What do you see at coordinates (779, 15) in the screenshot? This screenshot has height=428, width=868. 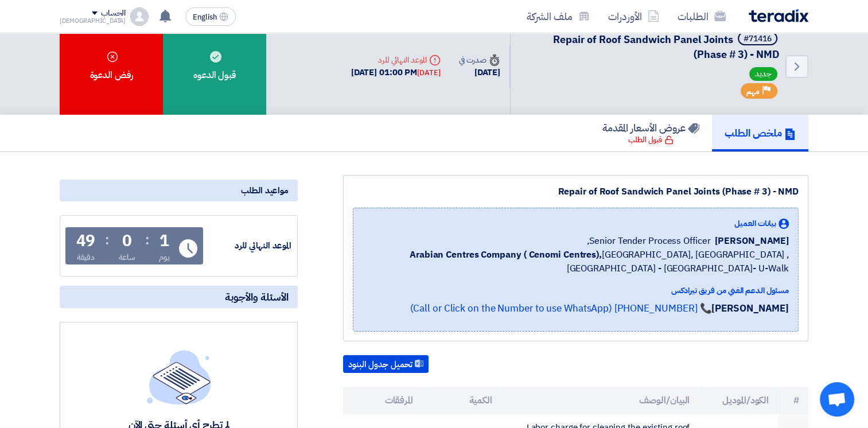 I see `img: Teradix logo` at bounding box center [779, 15].